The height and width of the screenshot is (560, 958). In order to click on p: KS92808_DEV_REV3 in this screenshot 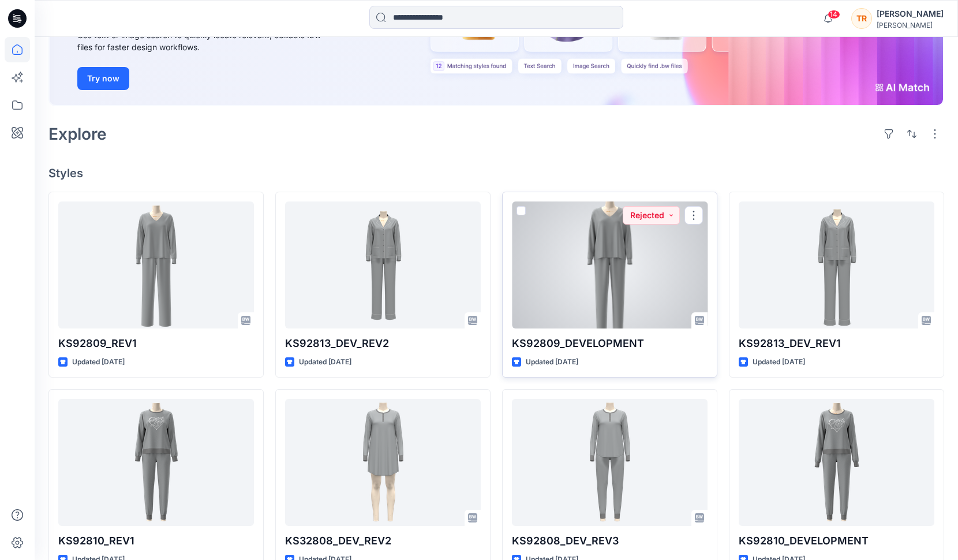, I will do `click(610, 540)`.